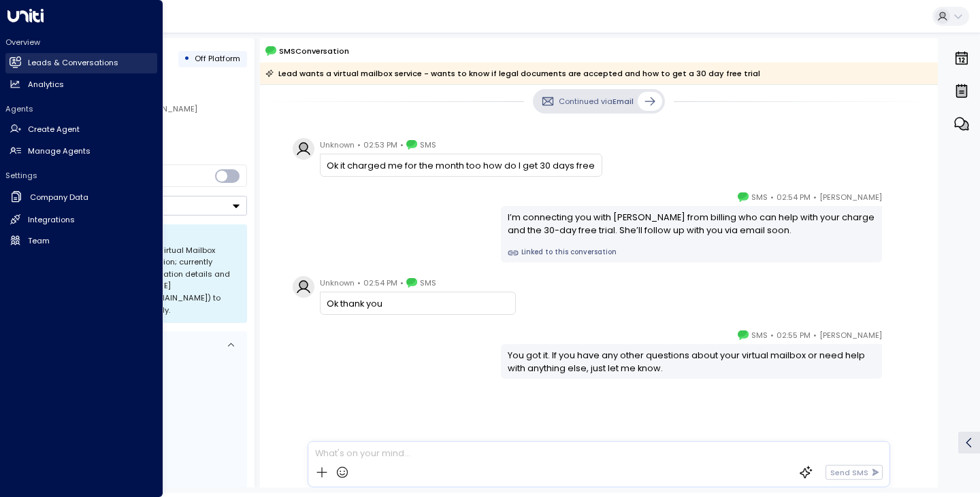  Describe the element at coordinates (54, 129) in the screenshot. I see `h2: Create Agent` at that location.